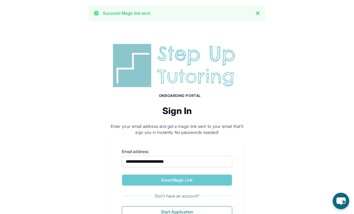 This screenshot has height=214, width=354. I want to click on span: Don't have an account?, so click(177, 196).